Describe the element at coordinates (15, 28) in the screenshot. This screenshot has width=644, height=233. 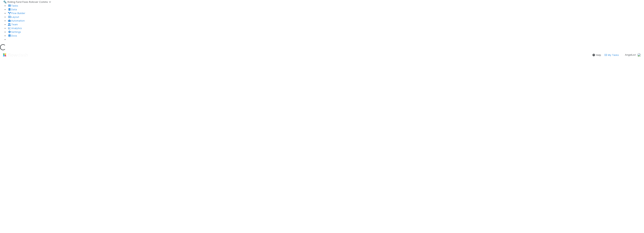
I see `a: Analytics` at that location.